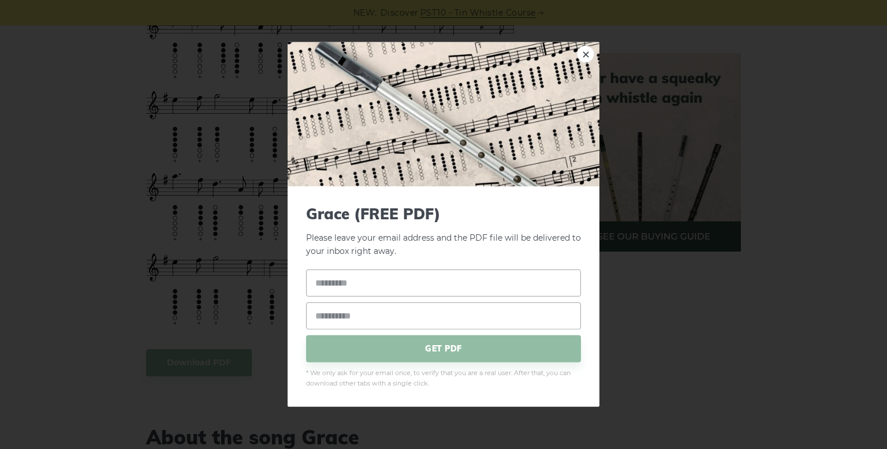 The width and height of the screenshot is (887, 449). What do you see at coordinates (443, 348) in the screenshot?
I see `span: GET PDF` at bounding box center [443, 348].